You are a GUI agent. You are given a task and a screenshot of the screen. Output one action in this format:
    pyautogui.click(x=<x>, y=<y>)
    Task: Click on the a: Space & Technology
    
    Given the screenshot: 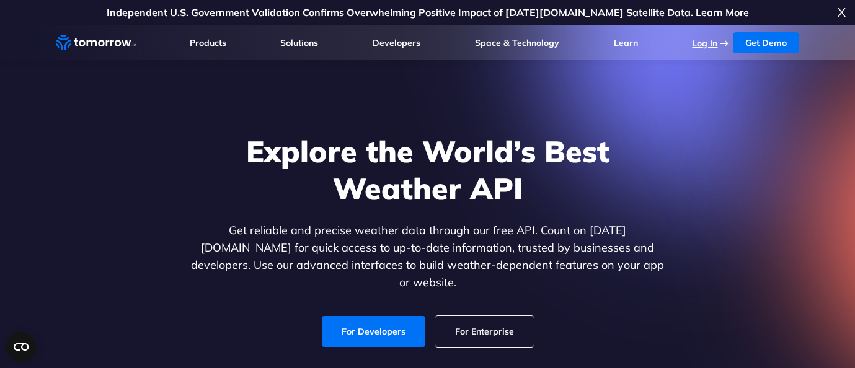 What is the action you would take?
    pyautogui.click(x=517, y=43)
    